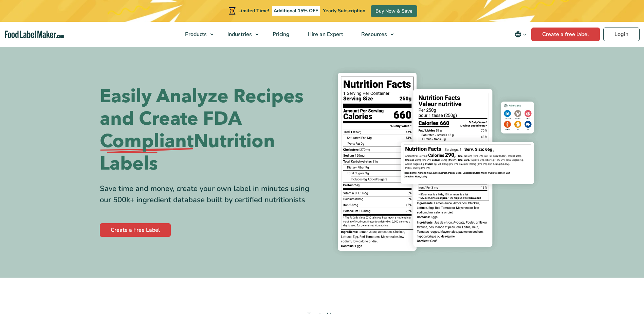 This screenshot has width=644, height=314. What do you see at coordinates (34, 34) in the screenshot?
I see `a: Food Label Maker homepage` at bounding box center [34, 34].